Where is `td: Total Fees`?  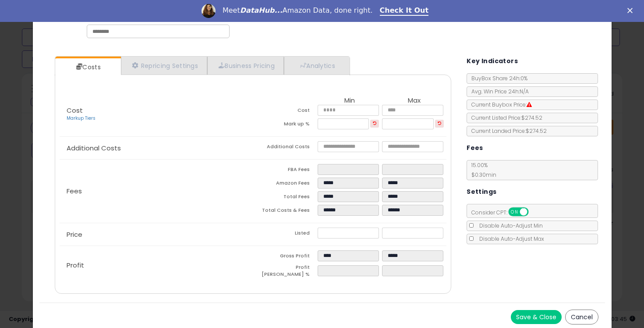
td: Total Fees is located at coordinates (285, 198).